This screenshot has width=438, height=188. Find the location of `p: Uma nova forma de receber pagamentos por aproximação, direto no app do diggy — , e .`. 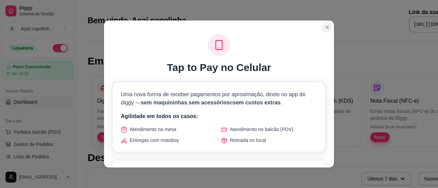

p: Uma nova forma de receber pagamentos por aproximação, direto no app do diggy — , e . is located at coordinates (219, 99).